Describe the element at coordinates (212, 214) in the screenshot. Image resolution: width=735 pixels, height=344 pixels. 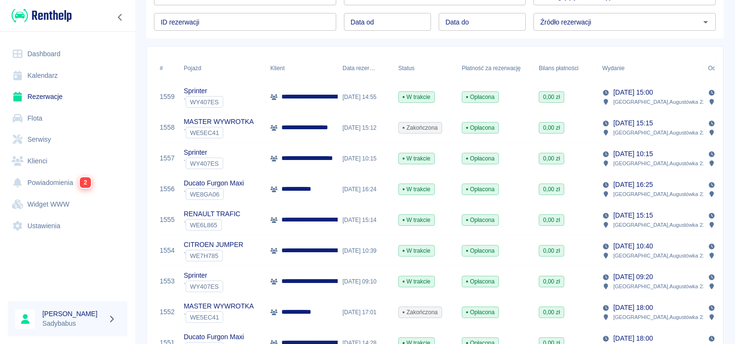
I see `p: RENAULT TRAFIC` at that location.